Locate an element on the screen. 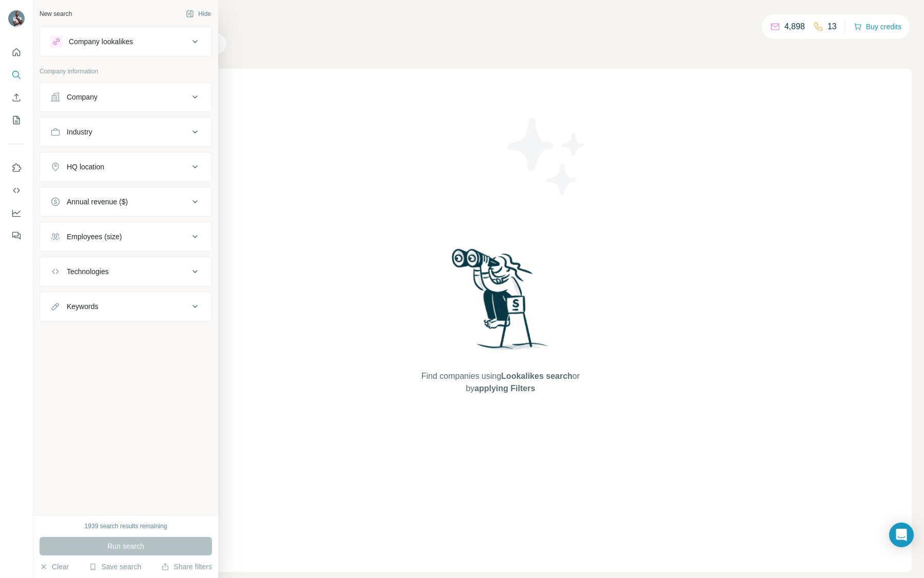 The image size is (924, 578). button: Company is located at coordinates (125, 97).